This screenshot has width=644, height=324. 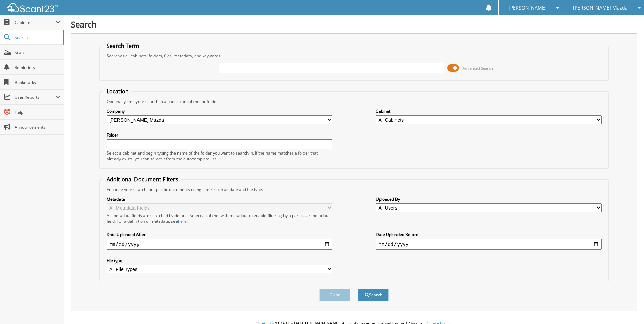 What do you see at coordinates (354, 55) in the screenshot?
I see `div: Searches all cabinets, folders, files, metadata, and keywords` at bounding box center [354, 55].